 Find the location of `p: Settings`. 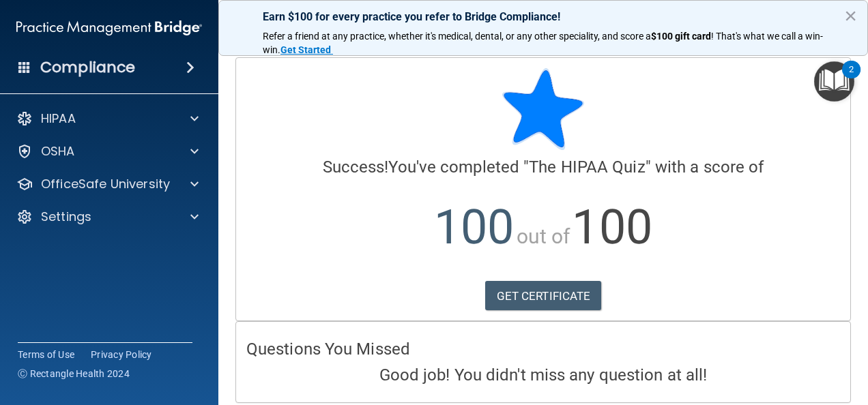

p: Settings is located at coordinates (66, 217).